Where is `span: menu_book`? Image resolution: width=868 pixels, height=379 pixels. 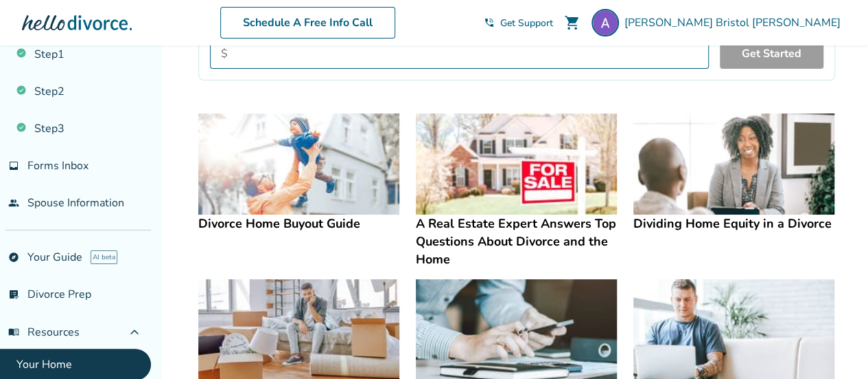 span: menu_book is located at coordinates (13, 332).